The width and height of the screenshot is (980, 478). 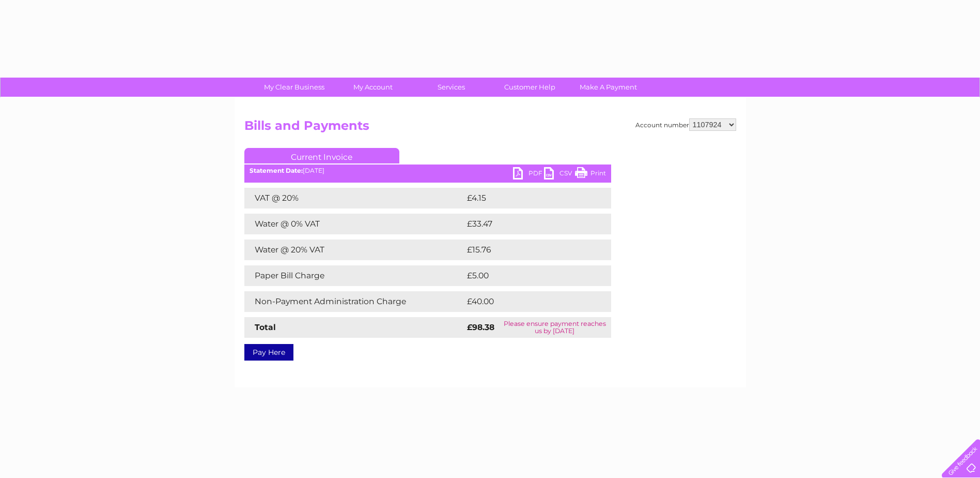 What do you see at coordinates (294, 87) in the screenshot?
I see `a: My Clear Business` at bounding box center [294, 87].